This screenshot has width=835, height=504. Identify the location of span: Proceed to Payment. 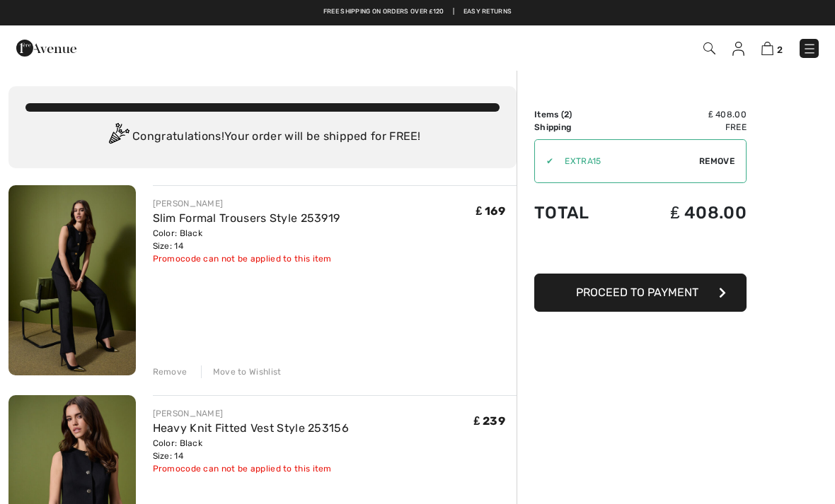
(637, 292).